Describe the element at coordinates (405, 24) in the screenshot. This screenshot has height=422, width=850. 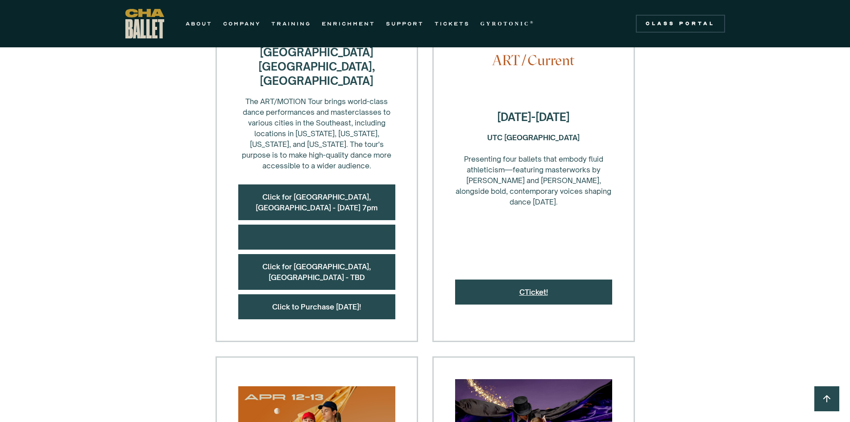
I see `a: SUPPORT` at that location.